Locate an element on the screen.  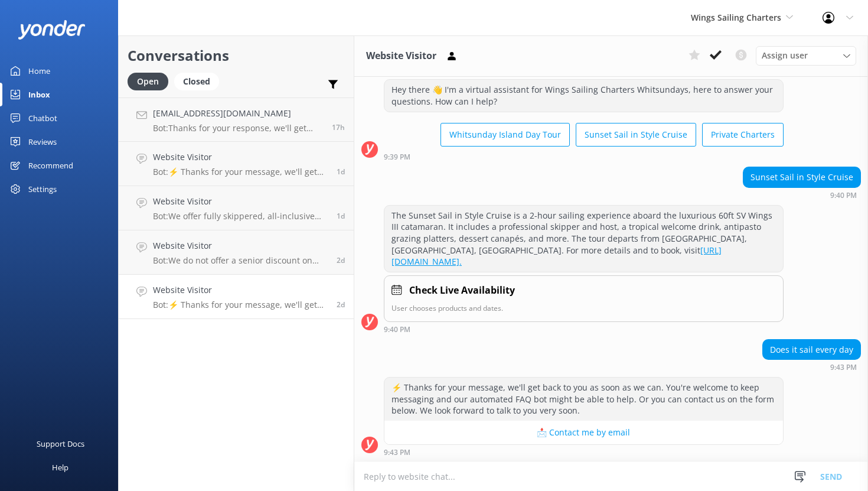
span: Sep 22 2025 09:16am (UTC +10:00) Australia/Lindeman is located at coordinates (341, 260).